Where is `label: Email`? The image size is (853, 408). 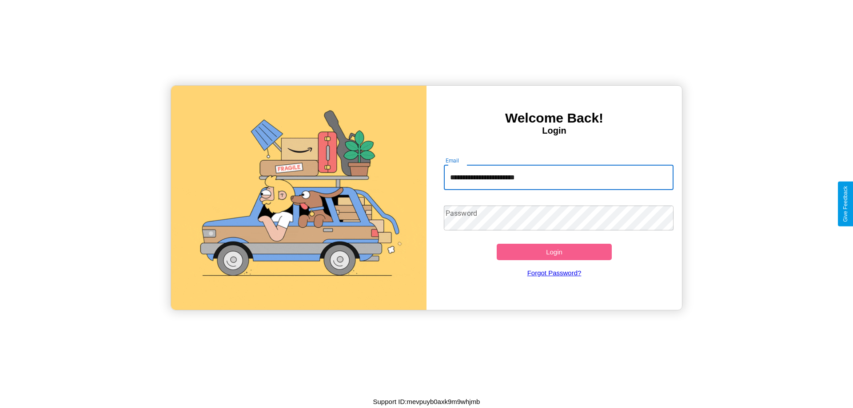 label: Email is located at coordinates (452, 160).